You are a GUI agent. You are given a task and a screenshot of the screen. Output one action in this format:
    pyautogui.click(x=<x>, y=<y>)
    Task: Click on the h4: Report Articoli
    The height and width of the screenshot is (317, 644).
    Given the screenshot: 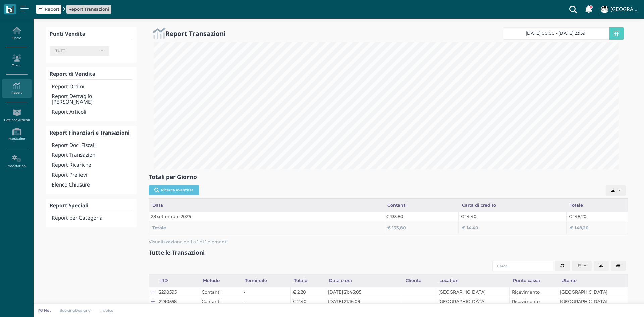 What is the action you would take?
    pyautogui.click(x=92, y=112)
    